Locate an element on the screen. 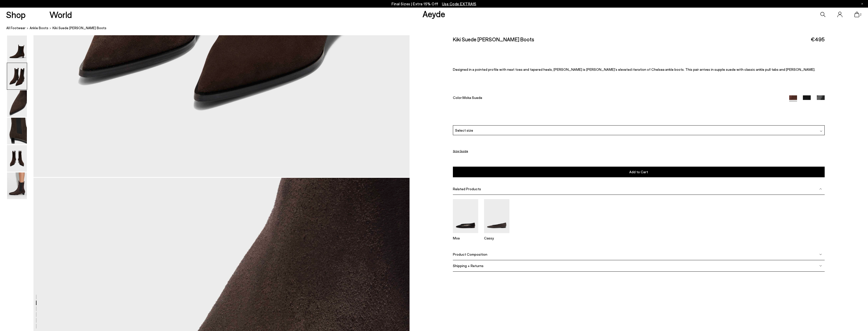 The height and width of the screenshot is (331, 868). span: Related Products is located at coordinates (467, 189).